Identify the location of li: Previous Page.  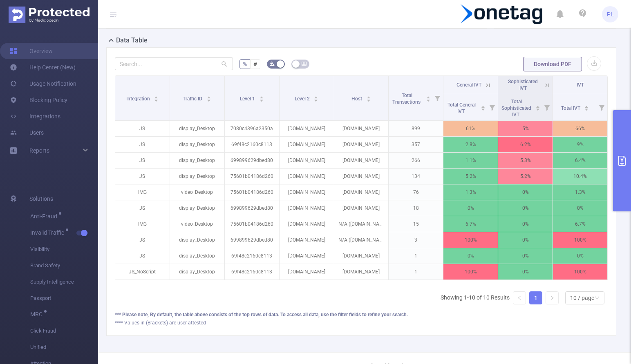
(520, 298).